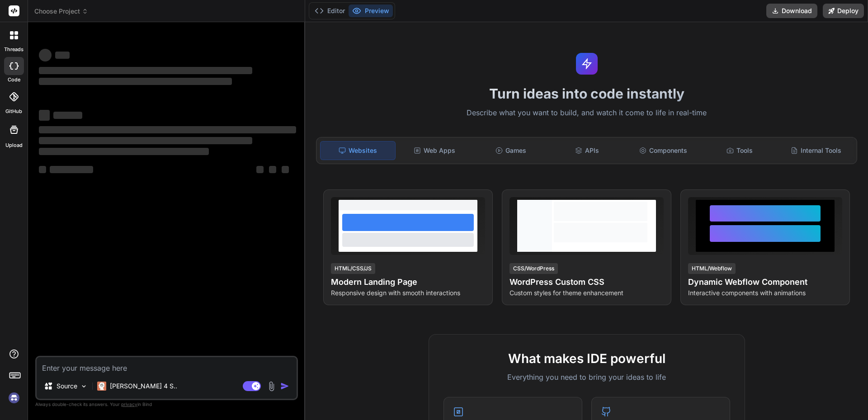 Image resolution: width=868 pixels, height=420 pixels. I want to click on button: Download, so click(792, 11).